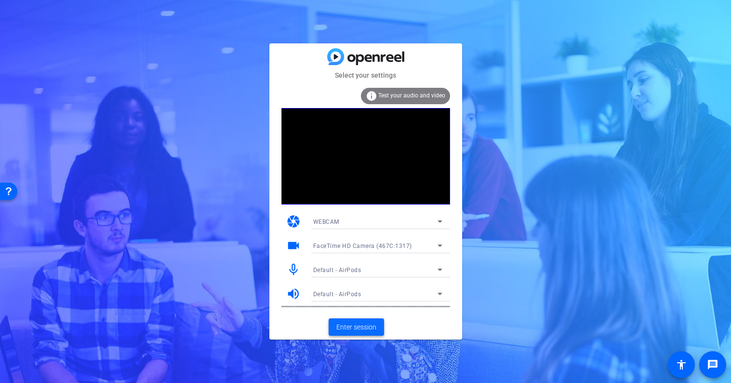 Image resolution: width=731 pixels, height=383 pixels. I want to click on span: Test your audio and video, so click(412, 95).